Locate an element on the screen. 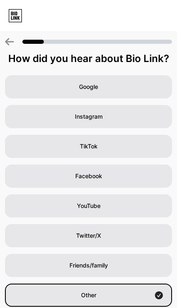 The image size is (177, 308). span: Other is located at coordinates (88, 295).